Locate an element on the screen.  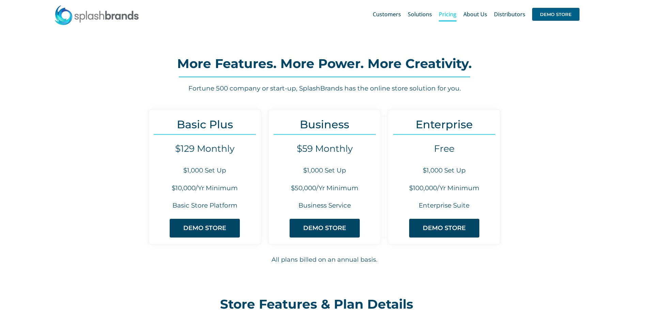
span: About Us is located at coordinates (475, 14).